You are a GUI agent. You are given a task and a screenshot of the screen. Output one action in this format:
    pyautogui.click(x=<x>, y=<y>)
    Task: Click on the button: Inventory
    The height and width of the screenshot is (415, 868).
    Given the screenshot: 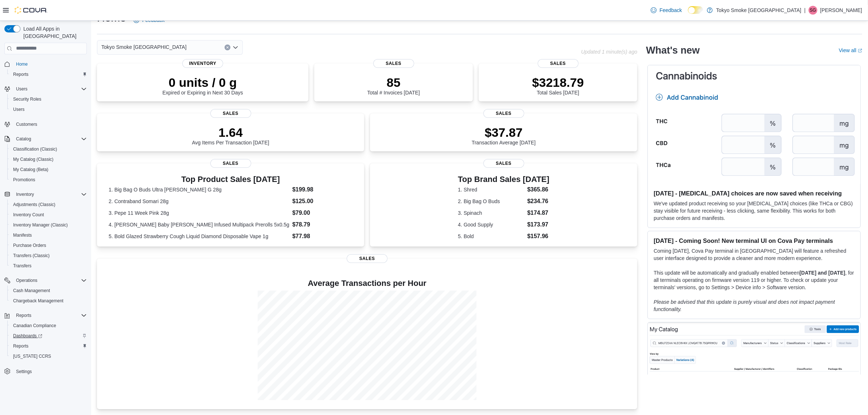 What is the action you would take?
    pyautogui.click(x=25, y=195)
    